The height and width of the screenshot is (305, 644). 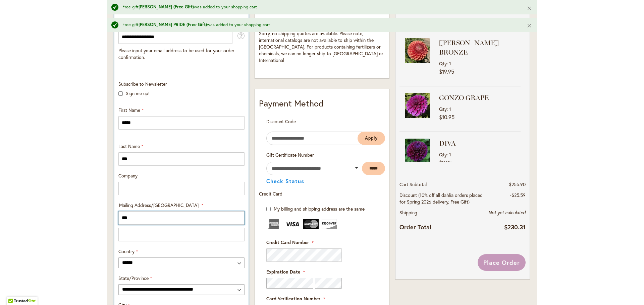 I want to click on span: Sorry, no shipping quotes are available. Please note, international catalogs are not available to..., so click(x=321, y=47).